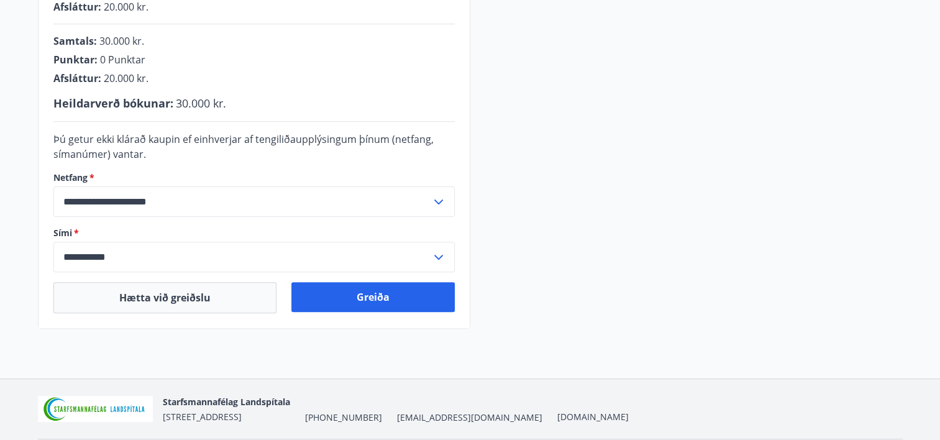  What do you see at coordinates (126, 78) in the screenshot?
I see `span: 20.000 kr.` at bounding box center [126, 78].